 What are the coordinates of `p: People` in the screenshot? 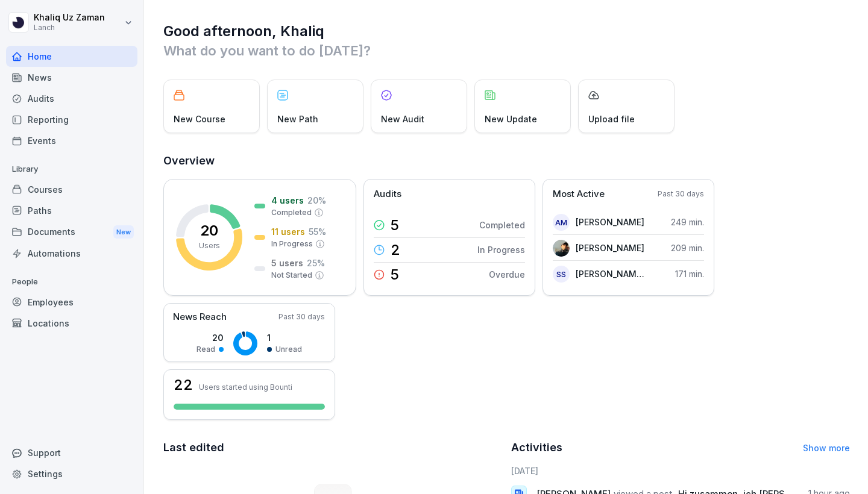 It's located at (72, 282).